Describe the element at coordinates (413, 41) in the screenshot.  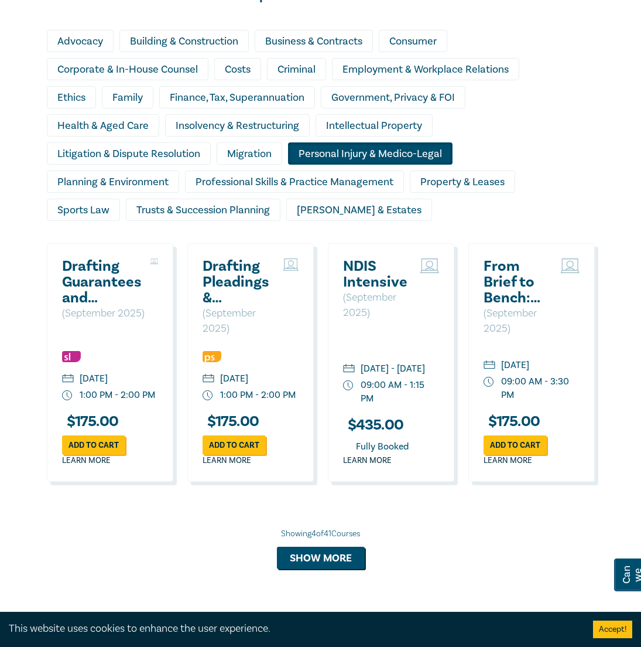
I see `div: Consumer` at that location.